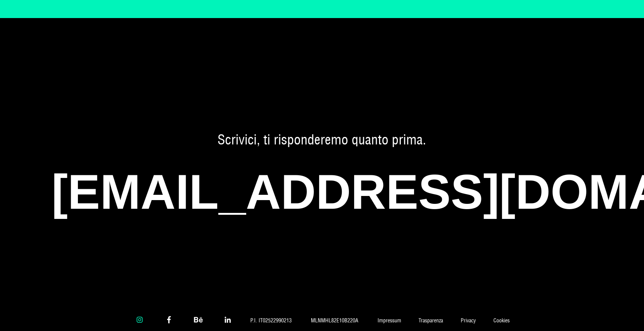 Image resolution: width=644 pixels, height=331 pixels. What do you see at coordinates (335, 321) in the screenshot?
I see `span: MLNMHL82E10B220A` at bounding box center [335, 321].